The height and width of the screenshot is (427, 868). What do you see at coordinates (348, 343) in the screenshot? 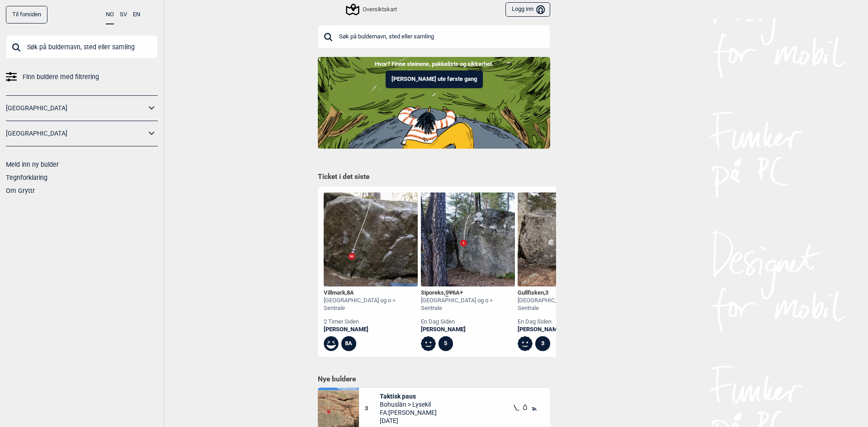
I see `div: 8A` at bounding box center [348, 343].